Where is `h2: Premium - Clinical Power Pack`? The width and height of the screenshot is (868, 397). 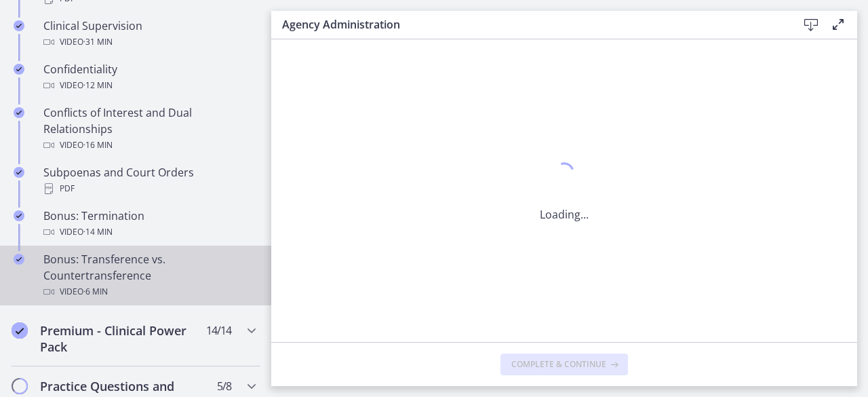
h2: Premium - Clinical Power Pack is located at coordinates (123, 338).